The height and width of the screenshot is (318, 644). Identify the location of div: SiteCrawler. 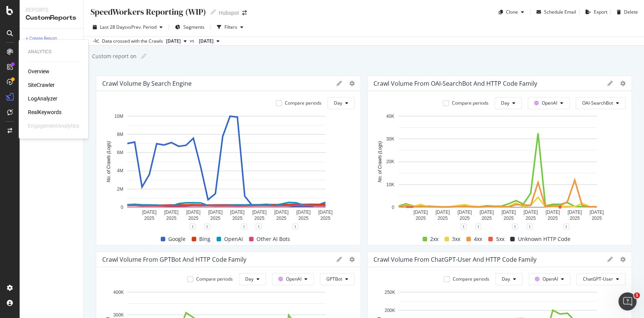
(41, 85).